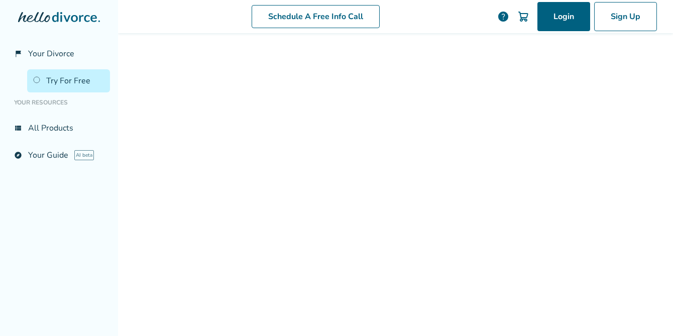 The image size is (673, 336). I want to click on span: explore, so click(18, 155).